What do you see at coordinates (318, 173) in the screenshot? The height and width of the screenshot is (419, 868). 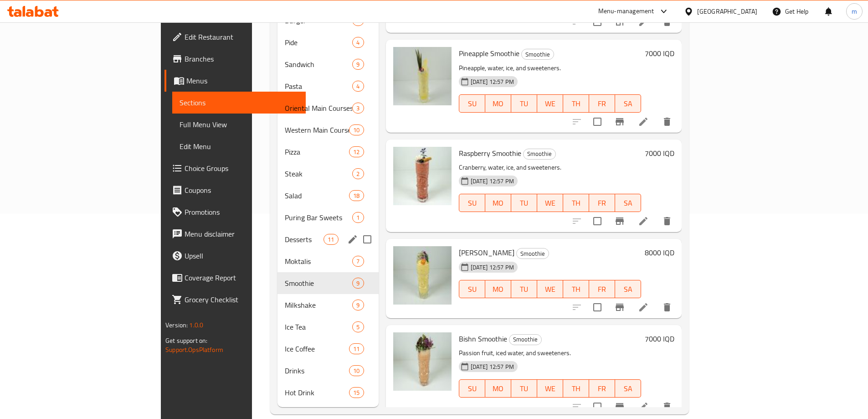 I see `div: Steak` at bounding box center [318, 173].